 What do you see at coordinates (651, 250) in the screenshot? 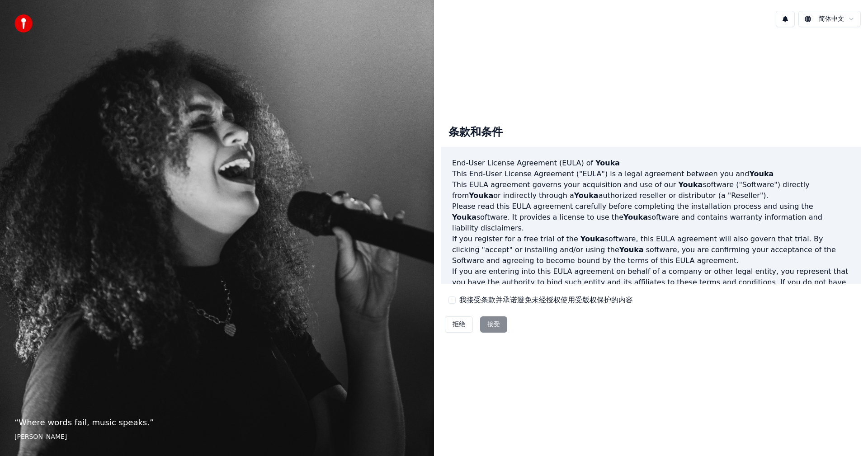
I see `p: If you register for a free trial of the software, this EULA agreement will also govern that trial...` at bounding box center [651, 250].